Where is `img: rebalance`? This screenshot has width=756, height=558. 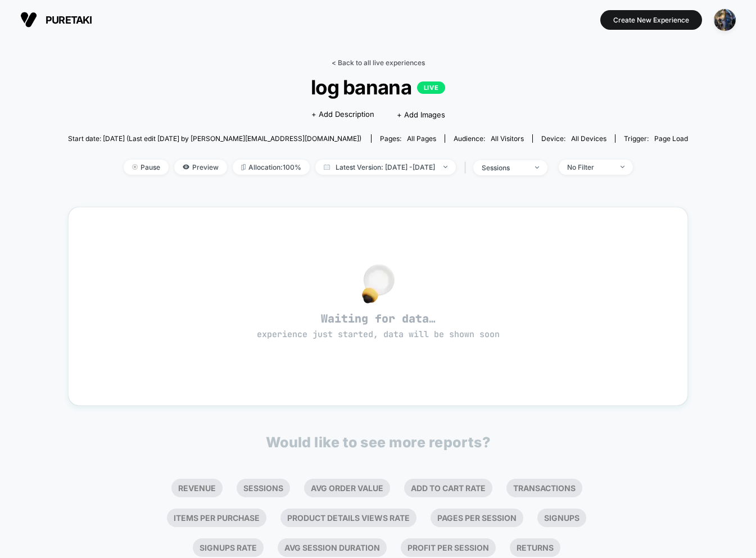 img: rebalance is located at coordinates (243, 167).